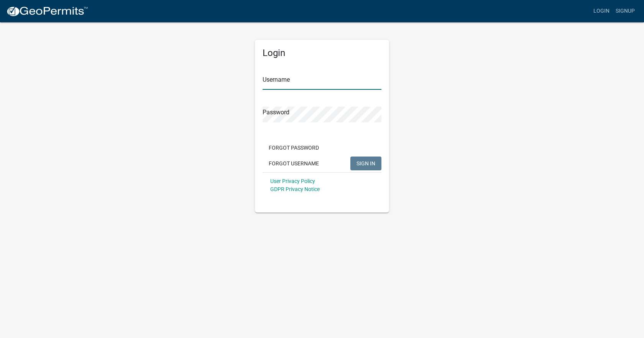 This screenshot has height=338, width=644. Describe the element at coordinates (625, 11) in the screenshot. I see `a: Signup` at that location.